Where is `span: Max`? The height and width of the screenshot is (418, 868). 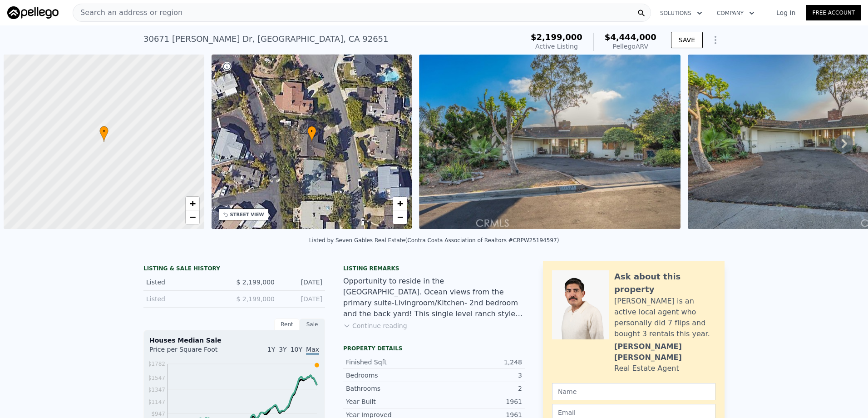 span: Max is located at coordinates (312, 350).